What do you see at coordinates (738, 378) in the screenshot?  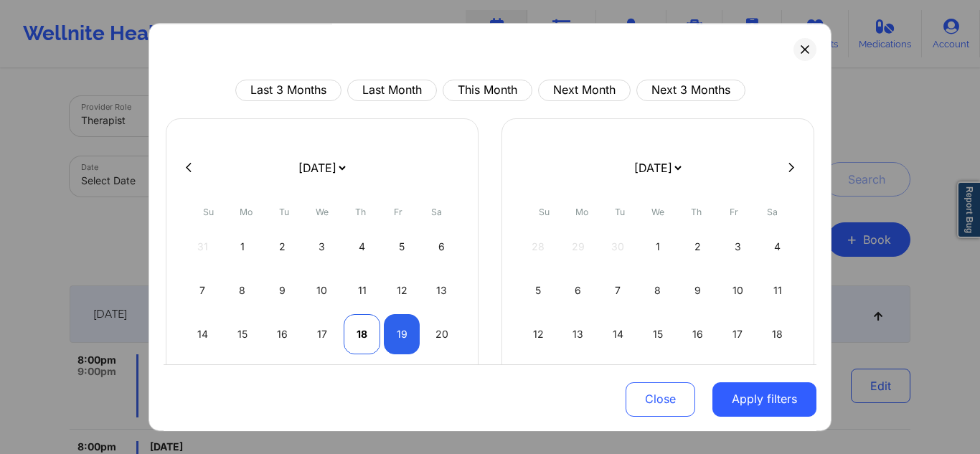 I see `div: Fri Oct 24 2025` at bounding box center [738, 378].